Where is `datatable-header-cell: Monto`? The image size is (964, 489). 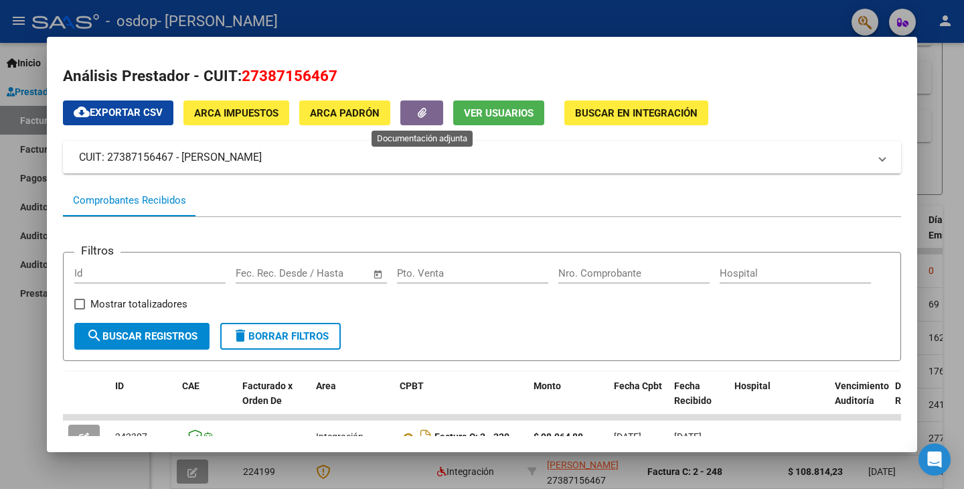
datatable-header-cell: Monto is located at coordinates (569, 401).